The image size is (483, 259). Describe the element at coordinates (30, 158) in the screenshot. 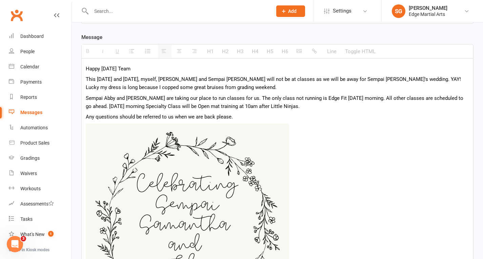

I see `div: Gradings` at that location.